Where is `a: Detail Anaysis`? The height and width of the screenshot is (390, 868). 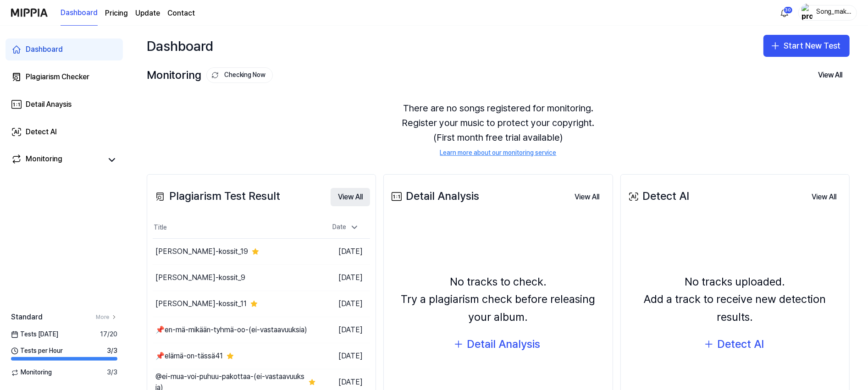
a: Detail Anaysis is located at coordinates (64, 104).